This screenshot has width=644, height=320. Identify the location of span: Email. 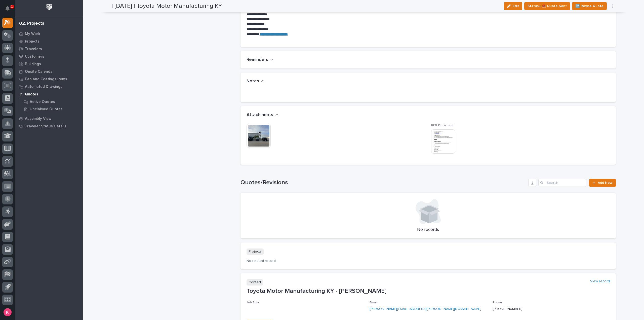
(373, 303).